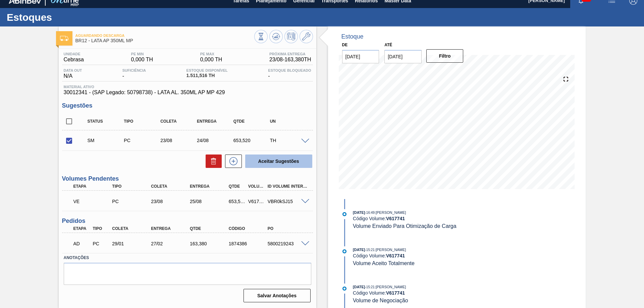  What do you see at coordinates (188, 258) in the screenshot?
I see `label: Anotações` at bounding box center [188, 258].